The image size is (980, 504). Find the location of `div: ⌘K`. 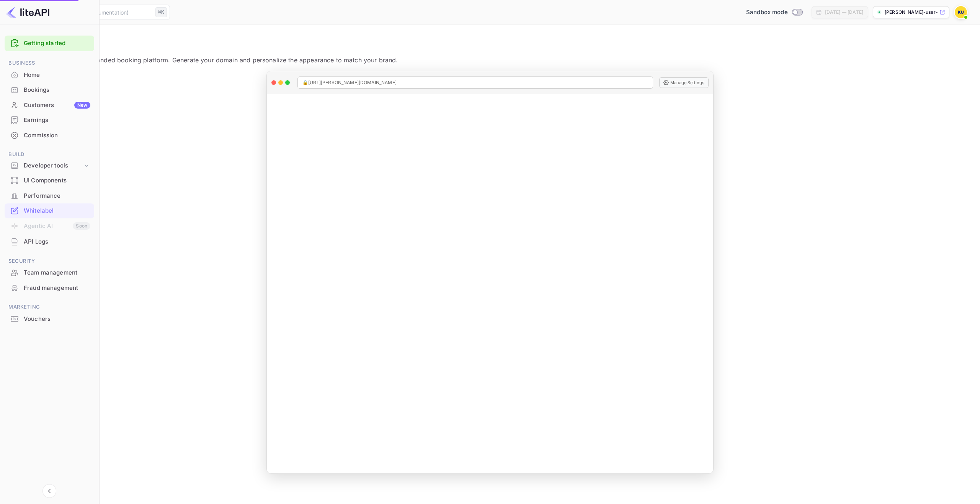

div: ⌘K is located at coordinates (161, 12).